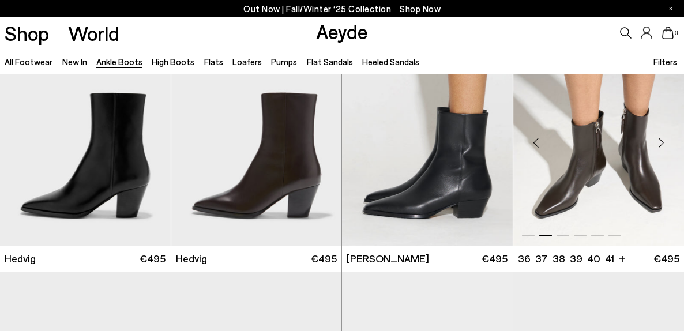 This screenshot has width=684, height=331. I want to click on img: Hedvig Cowboy Ankle Boots, so click(257, 138).